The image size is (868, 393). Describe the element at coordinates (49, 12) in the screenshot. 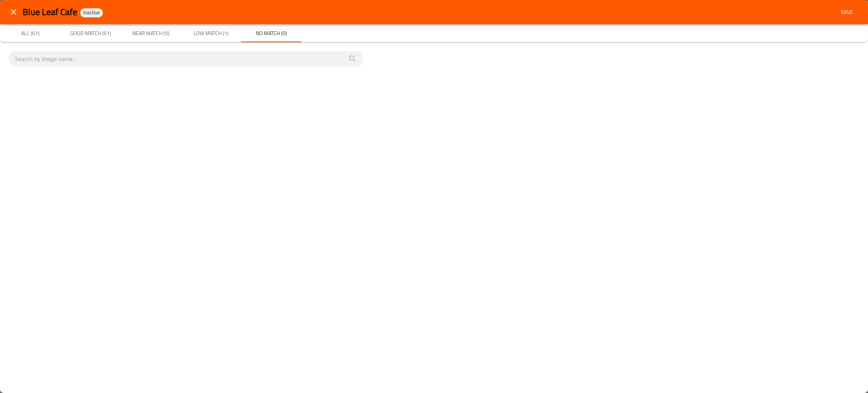

I see `span: Blue Leaf Cafe` at that location.